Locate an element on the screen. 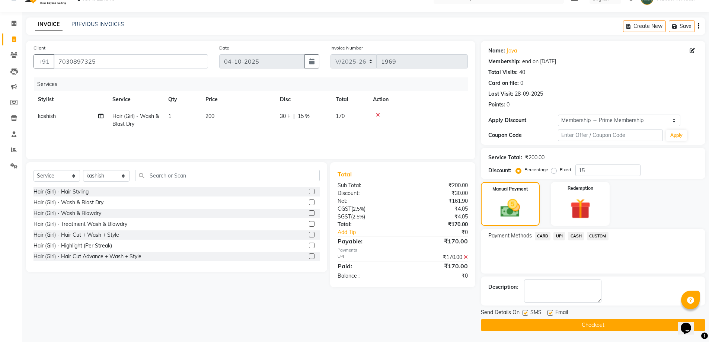 The image size is (709, 342). input: Search or Scan is located at coordinates (228, 175).